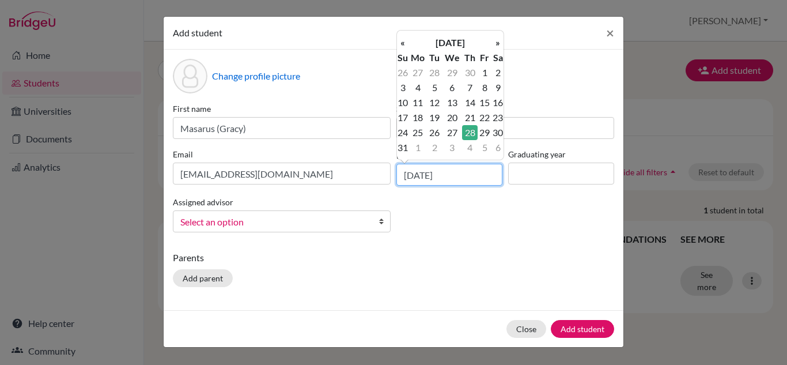 The image size is (787, 365). Describe the element at coordinates (282, 108) in the screenshot. I see `label: First name` at that location.